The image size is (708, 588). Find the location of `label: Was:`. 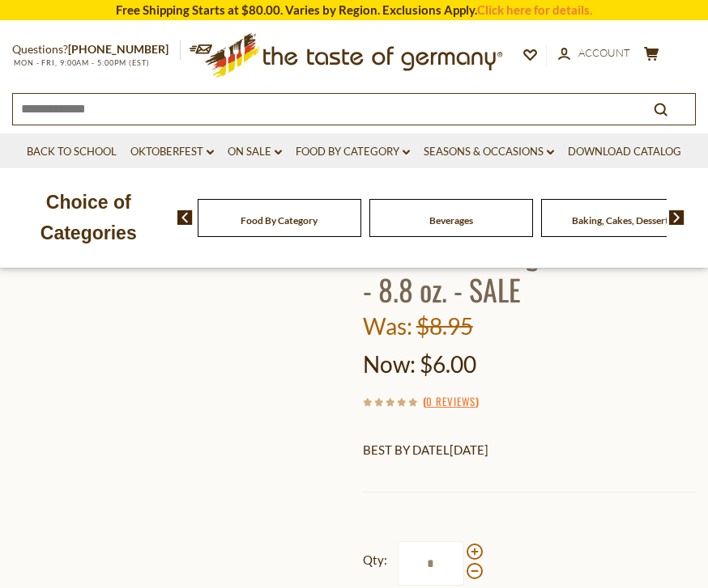

label: Was: is located at coordinates (387, 326).